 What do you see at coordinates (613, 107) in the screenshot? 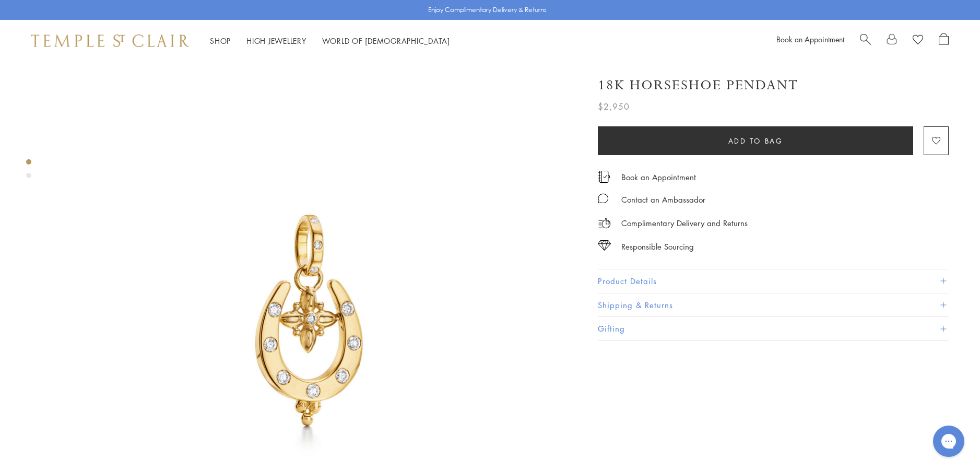
I see `span: $2,950` at bounding box center [613, 107].